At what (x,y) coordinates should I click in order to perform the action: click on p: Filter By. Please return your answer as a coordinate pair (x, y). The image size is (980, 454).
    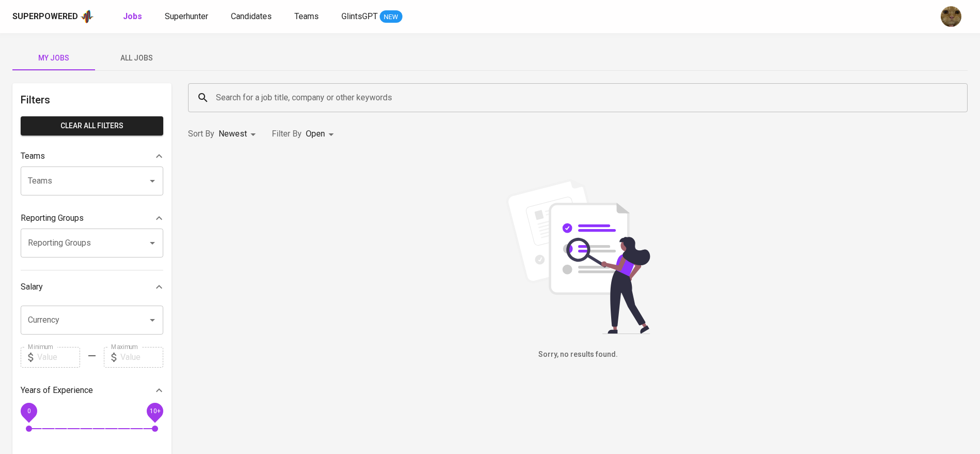
    Looking at the image, I should click on (287, 133).